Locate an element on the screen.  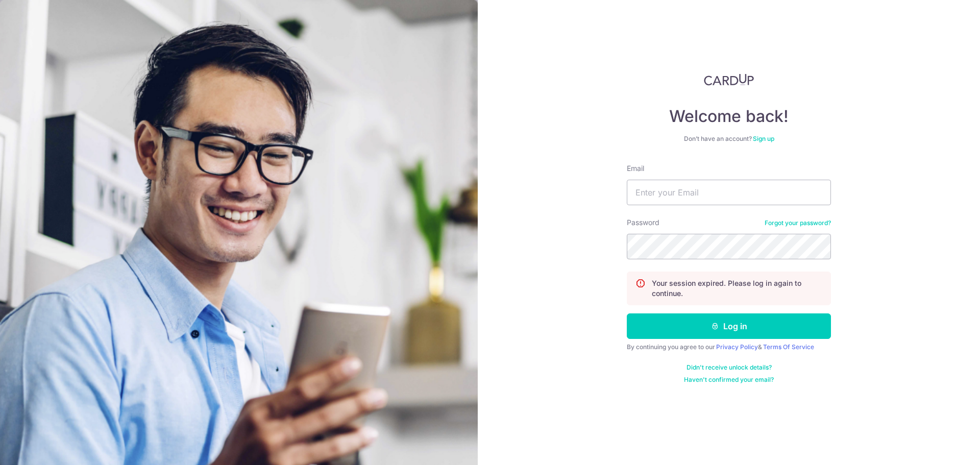
a: Terms Of Service is located at coordinates (789, 346).